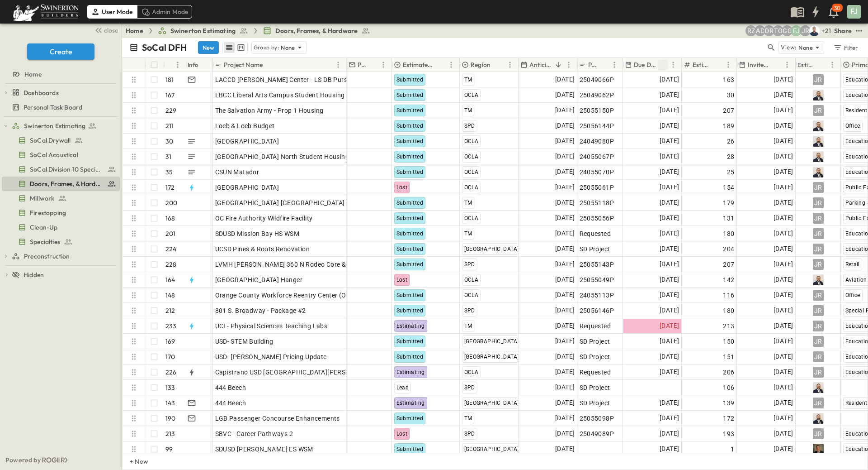 This screenshot has width=868, height=470. Describe the element at coordinates (45, 242) in the screenshot. I see `span: Specialties` at that location.